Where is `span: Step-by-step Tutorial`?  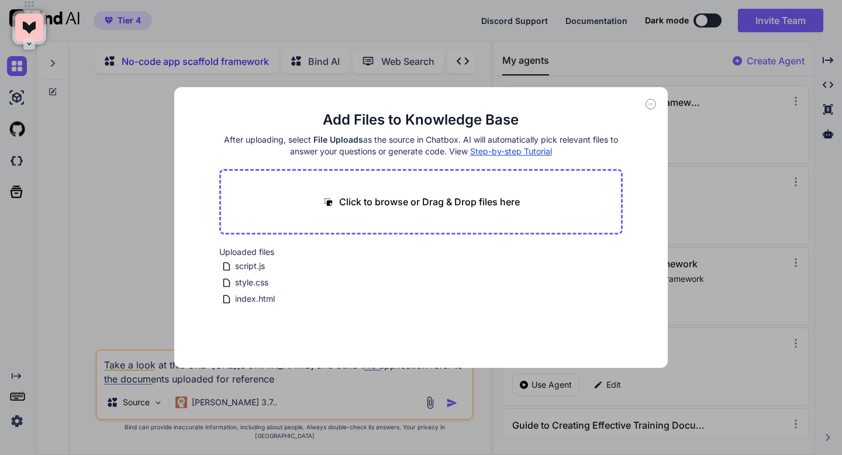 span: Step-by-step Tutorial is located at coordinates (511, 151).